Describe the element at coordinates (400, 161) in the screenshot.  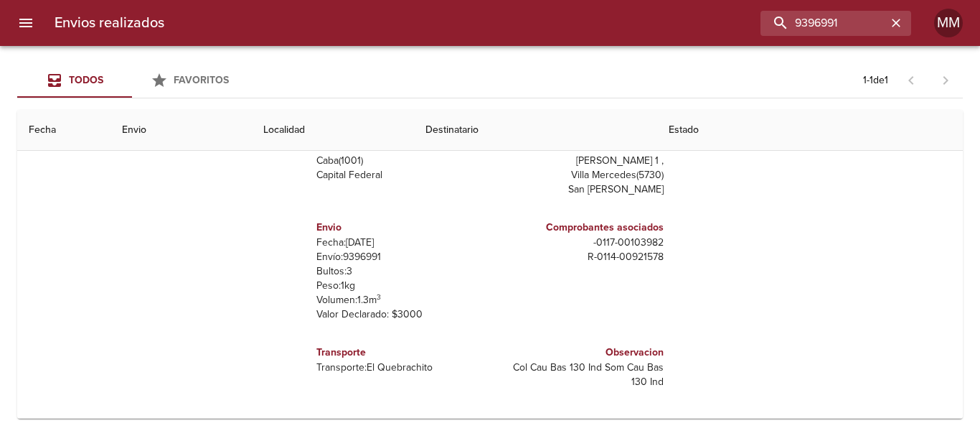
I see `p: Caba ( 1001 )` at that location.